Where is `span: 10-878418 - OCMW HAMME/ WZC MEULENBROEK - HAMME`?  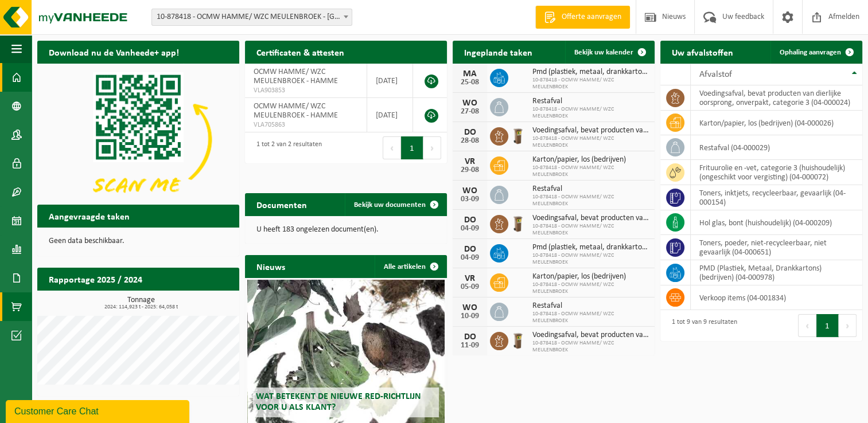 span: 10-878418 - OCMW HAMME/ WZC MEULENBROEK - HAMME is located at coordinates (251, 17).